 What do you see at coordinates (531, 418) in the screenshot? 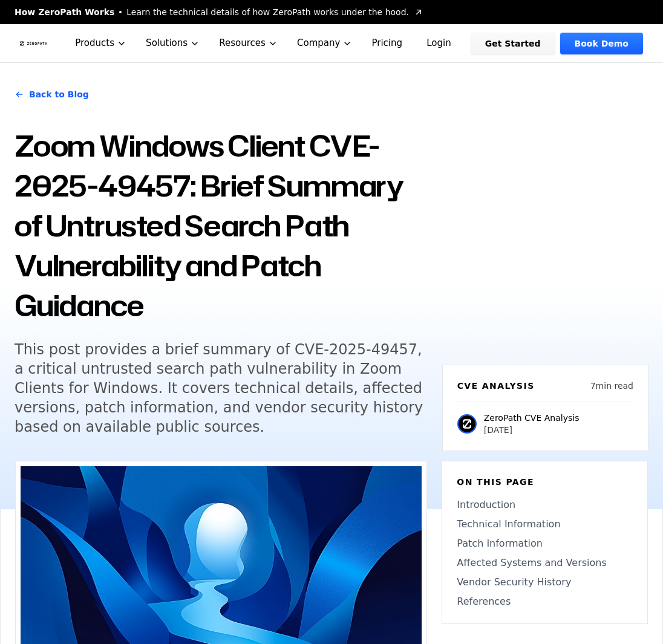
I see `p: ZeroPath CVE Analysis` at bounding box center [531, 418].